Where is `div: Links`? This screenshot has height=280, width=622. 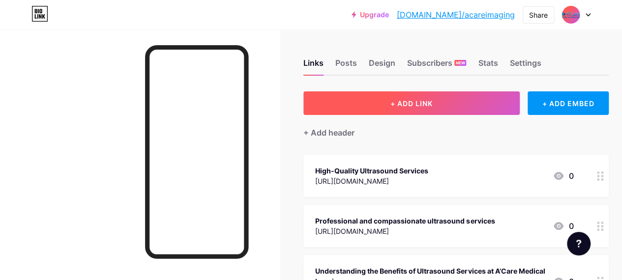
div: Links is located at coordinates (313, 66).